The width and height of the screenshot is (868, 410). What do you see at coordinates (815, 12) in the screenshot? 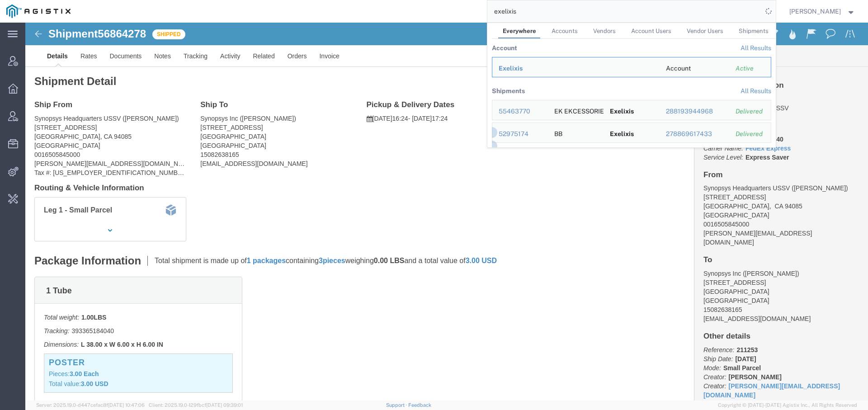
I see `span: Abbie Wilkiemeyer` at bounding box center [815, 12].